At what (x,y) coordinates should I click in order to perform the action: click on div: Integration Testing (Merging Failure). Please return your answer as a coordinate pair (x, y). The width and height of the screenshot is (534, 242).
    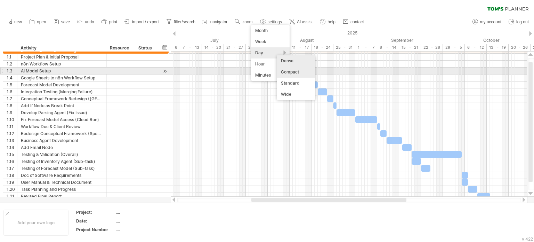
    Looking at the image, I should click on (62, 91).